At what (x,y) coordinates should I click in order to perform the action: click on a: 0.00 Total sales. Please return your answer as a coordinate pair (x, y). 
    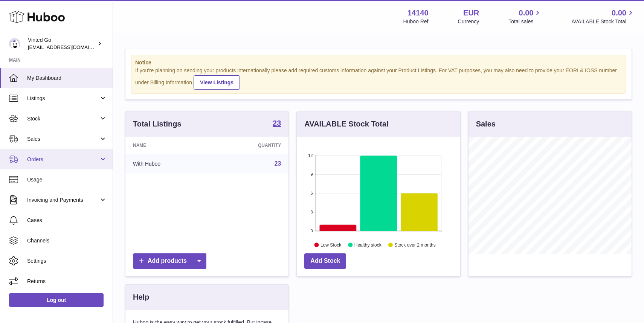
    Looking at the image, I should click on (525, 17).